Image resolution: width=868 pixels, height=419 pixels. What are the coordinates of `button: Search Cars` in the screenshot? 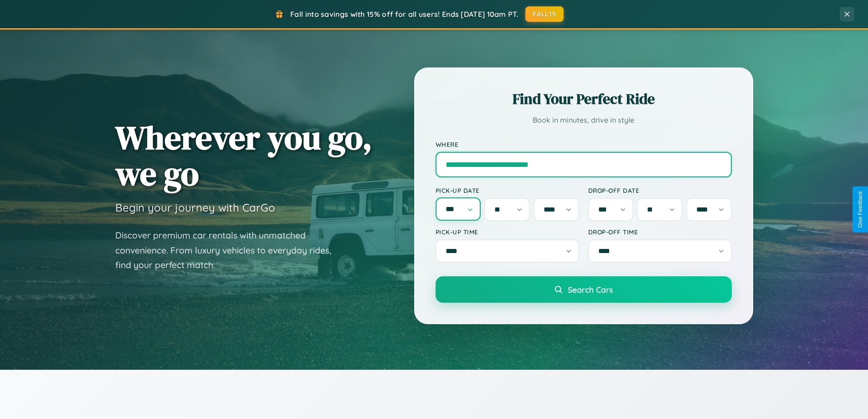 It's located at (584, 289).